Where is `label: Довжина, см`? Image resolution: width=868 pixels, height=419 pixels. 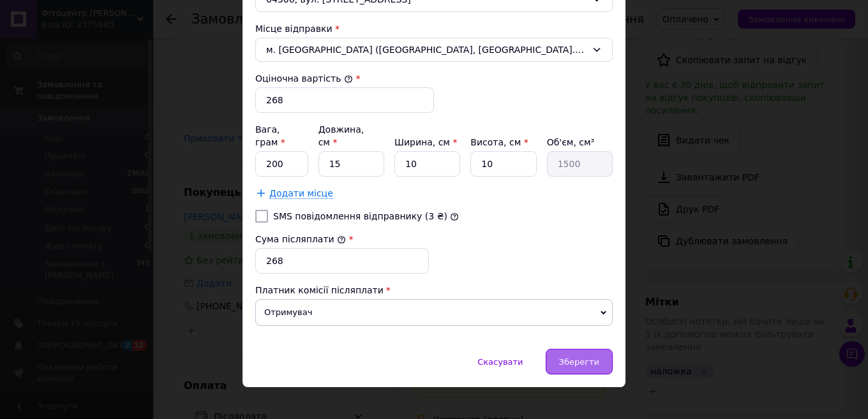 label: Довжина, см is located at coordinates (341, 136).